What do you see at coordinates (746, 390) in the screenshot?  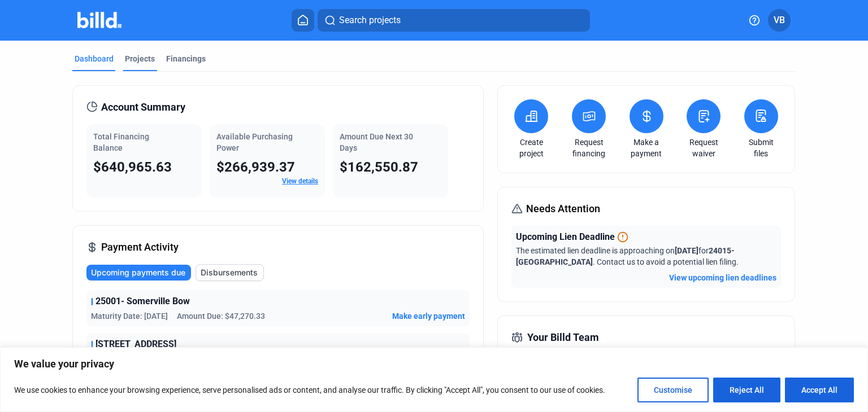 I see `button: Reject All` at bounding box center [746, 390].